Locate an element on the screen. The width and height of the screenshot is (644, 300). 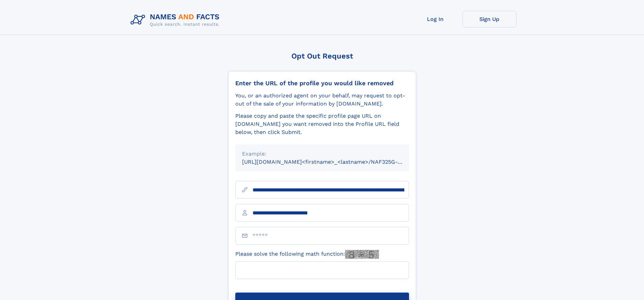
a: Sign Up is located at coordinates (490, 19).